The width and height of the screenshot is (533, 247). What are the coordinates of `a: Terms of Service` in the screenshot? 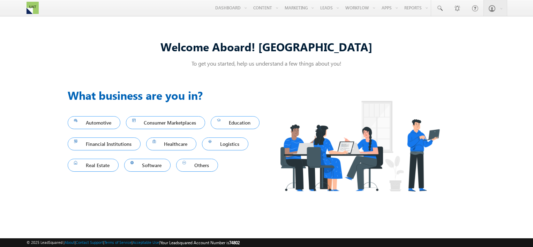 It's located at (118, 242).